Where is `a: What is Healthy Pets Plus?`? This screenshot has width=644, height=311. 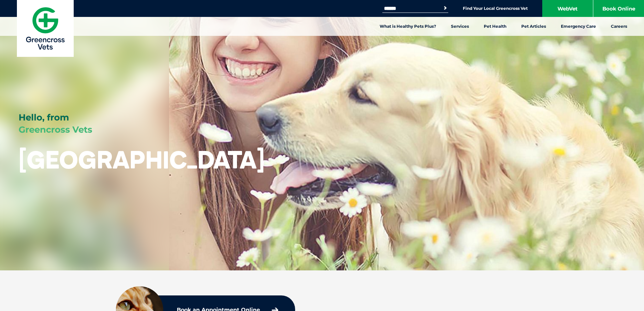
a: What is Healthy Pets Plus? is located at coordinates (408, 26).